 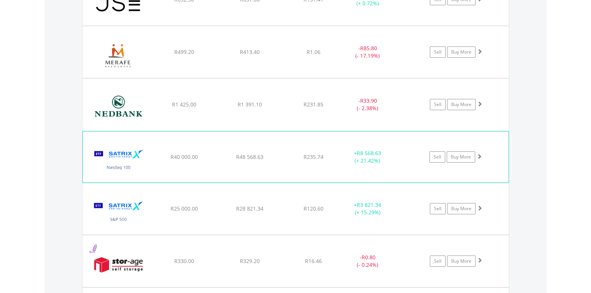 I want to click on img: EQU.ZA.SSS.png, so click(x=118, y=265).